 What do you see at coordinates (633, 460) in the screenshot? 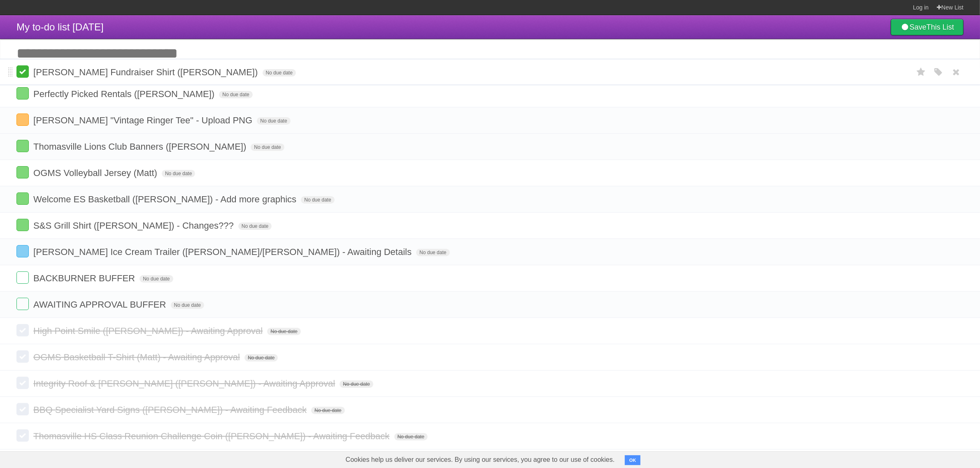
I see `button: OK` at bounding box center [633, 460].